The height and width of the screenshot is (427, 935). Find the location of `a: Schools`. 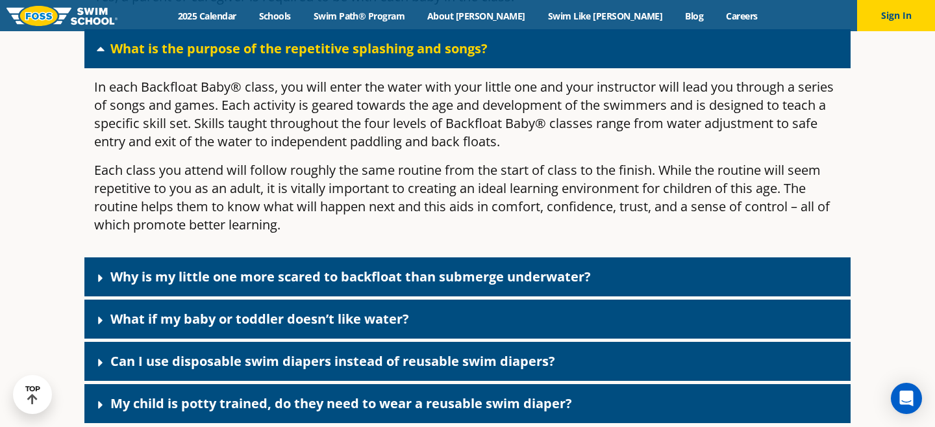

a: Schools is located at coordinates (275, 16).